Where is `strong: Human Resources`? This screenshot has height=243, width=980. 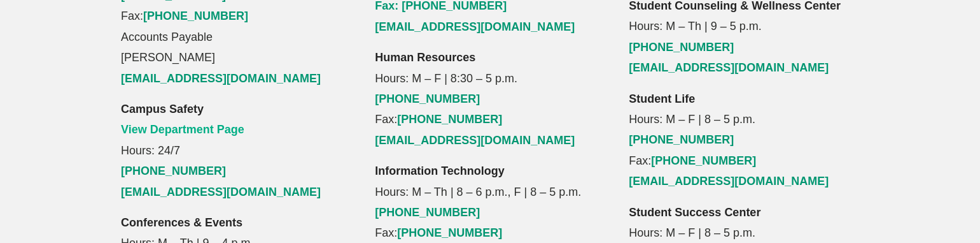 strong: Human Resources is located at coordinates (425, 57).